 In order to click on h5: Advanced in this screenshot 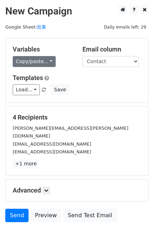, I will do `click(77, 190)`.